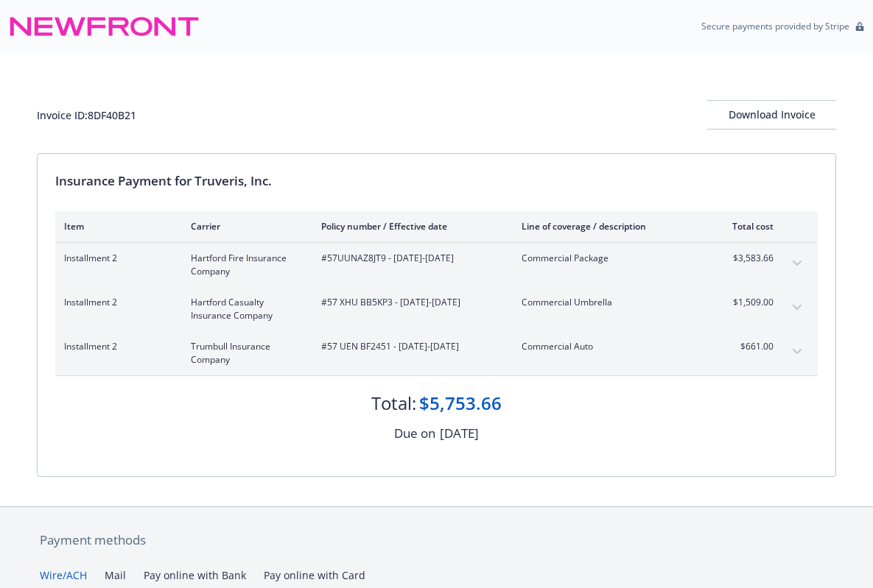  What do you see at coordinates (243, 226) in the screenshot?
I see `div: Carrier` at bounding box center [243, 226].